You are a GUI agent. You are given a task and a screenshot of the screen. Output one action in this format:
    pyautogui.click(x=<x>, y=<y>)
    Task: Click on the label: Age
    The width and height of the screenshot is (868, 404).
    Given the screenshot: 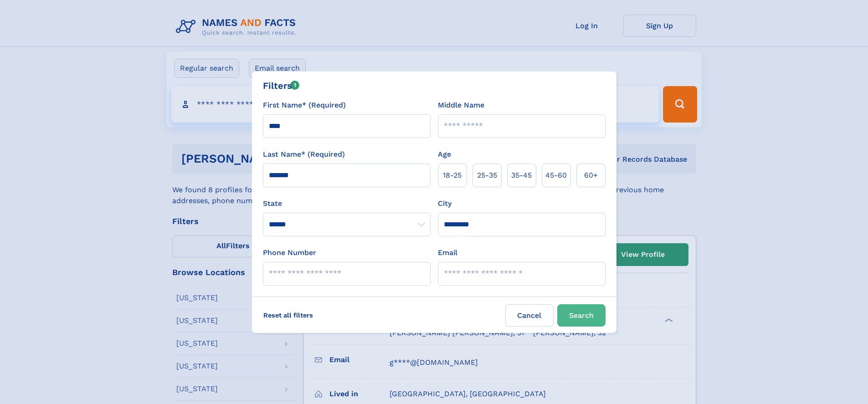 What is the action you would take?
    pyautogui.click(x=444, y=154)
    